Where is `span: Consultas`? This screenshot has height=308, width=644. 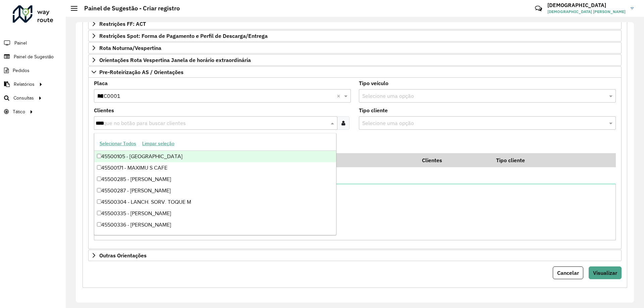 span: Consultas is located at coordinates (23, 98).